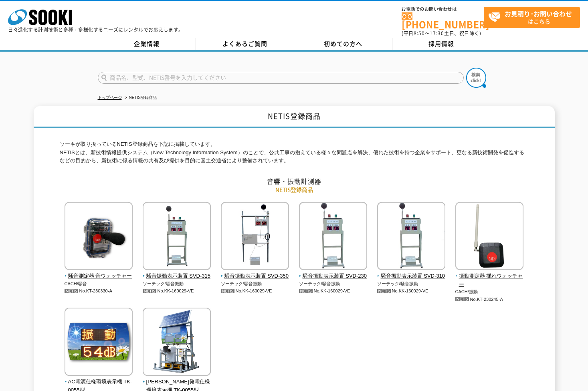  Describe the element at coordinates (147, 44) in the screenshot. I see `a: 企業情報` at that location.